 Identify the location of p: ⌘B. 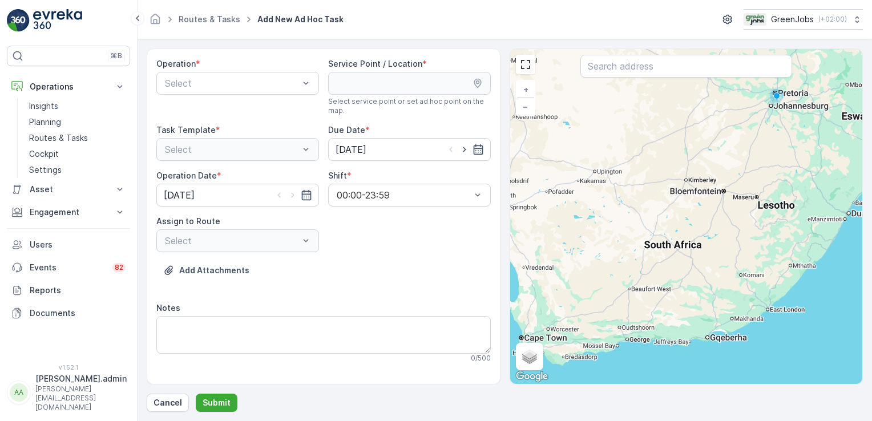
(116, 56).